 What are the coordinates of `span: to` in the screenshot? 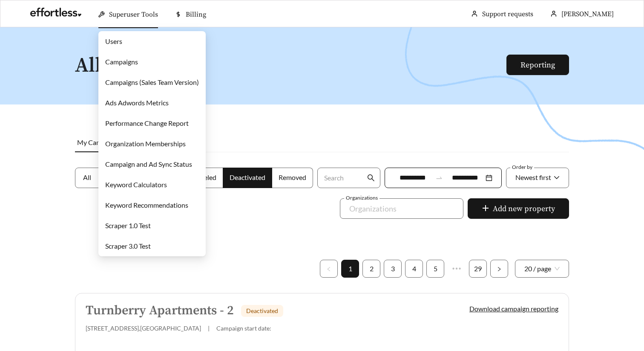 It's located at (439, 178).